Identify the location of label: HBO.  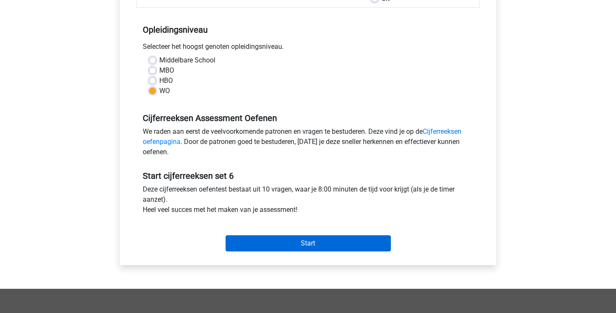
(166, 81).